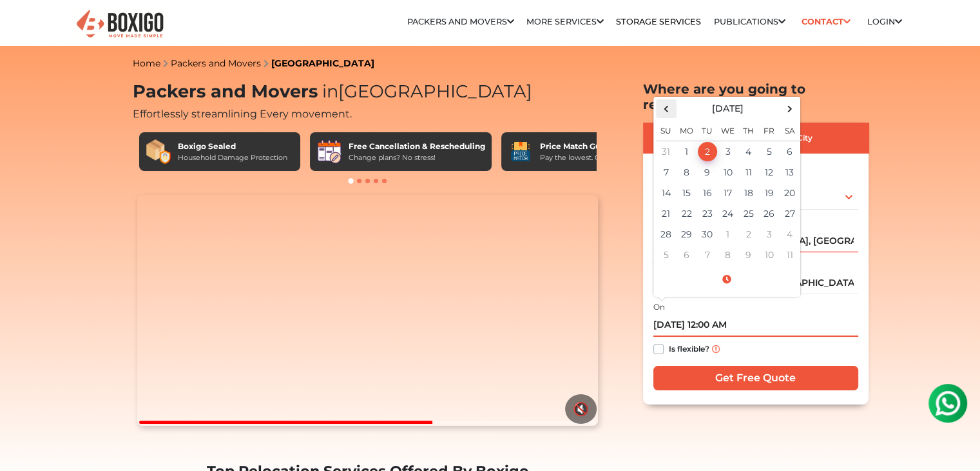 This screenshot has height=471, width=980. What do you see at coordinates (666, 108) in the screenshot?
I see `span: Previous Month` at bounding box center [666, 108].